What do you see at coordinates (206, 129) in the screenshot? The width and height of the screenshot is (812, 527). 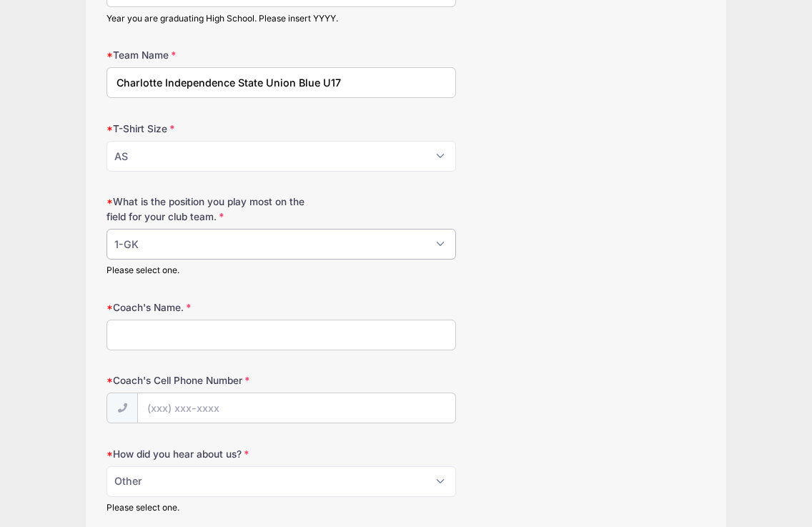 I see `label: T-Shirt Size` at bounding box center [206, 129].